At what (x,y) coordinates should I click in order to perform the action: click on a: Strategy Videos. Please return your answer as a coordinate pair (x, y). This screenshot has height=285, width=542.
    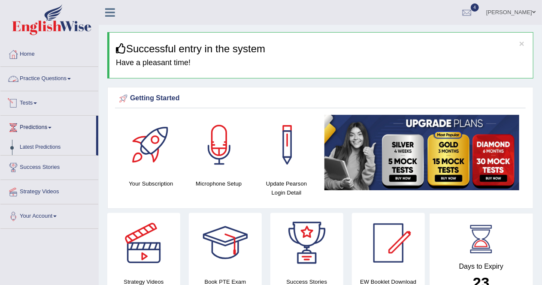
    Looking at the image, I should click on (49, 191).